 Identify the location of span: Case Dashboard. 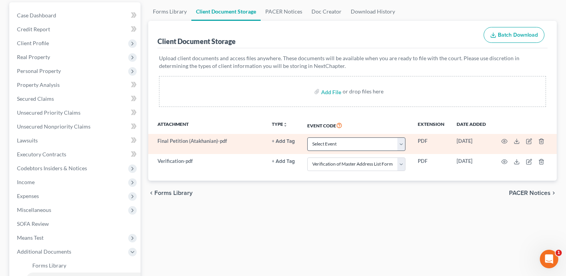
(37, 15).